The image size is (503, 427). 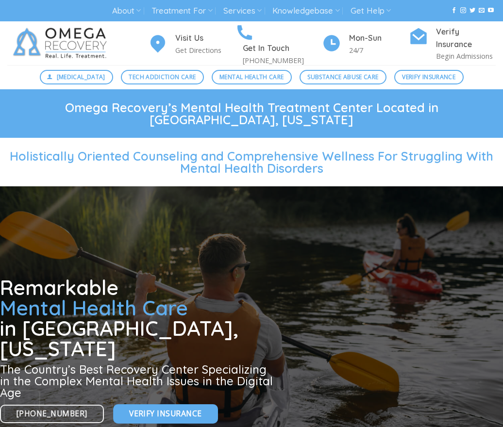 What do you see at coordinates (306, 11) in the screenshot?
I see `a: Knowledgebase` at bounding box center [306, 11].